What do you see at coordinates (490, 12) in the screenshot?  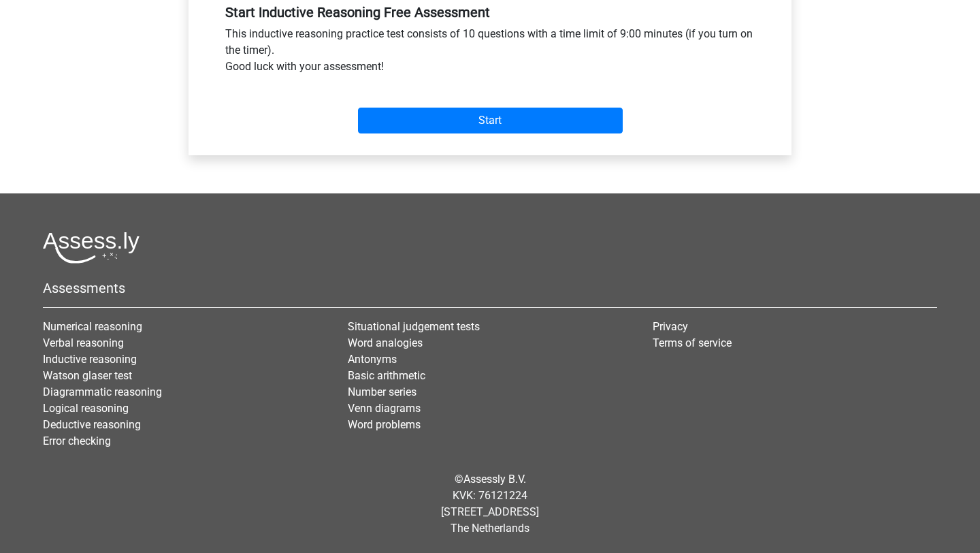 I see `h5: Start Inductive Reasoning Free Assessment` at bounding box center [490, 12].